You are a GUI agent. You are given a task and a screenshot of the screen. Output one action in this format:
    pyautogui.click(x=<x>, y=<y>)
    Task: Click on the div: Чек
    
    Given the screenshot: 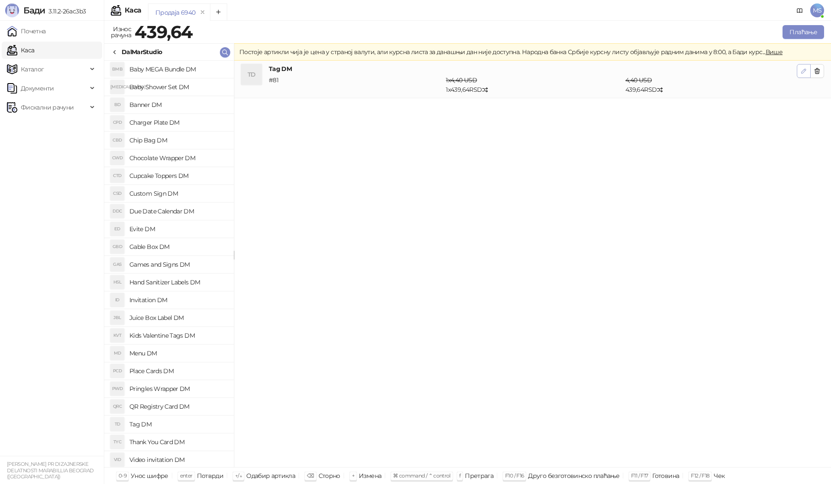 What is the action you would take?
    pyautogui.click(x=719, y=475)
    